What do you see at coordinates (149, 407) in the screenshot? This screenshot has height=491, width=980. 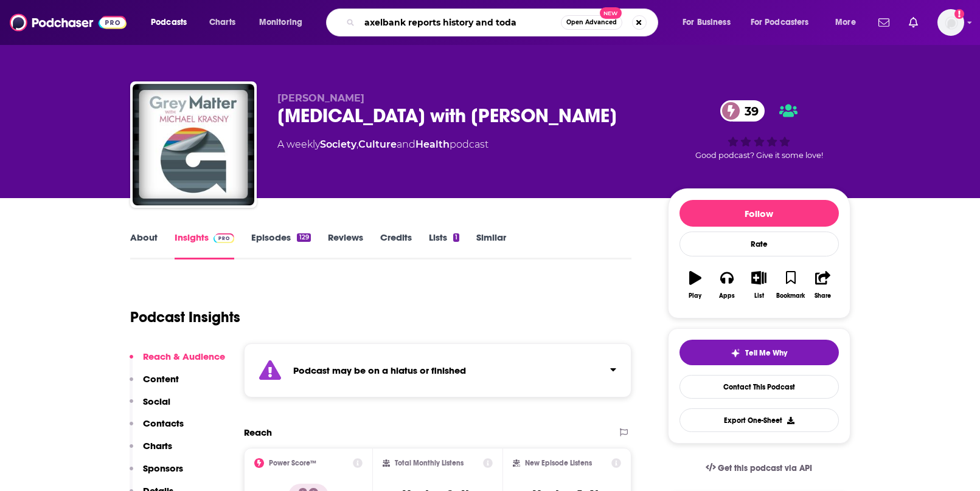 I see `button: Social` at bounding box center [149, 407].